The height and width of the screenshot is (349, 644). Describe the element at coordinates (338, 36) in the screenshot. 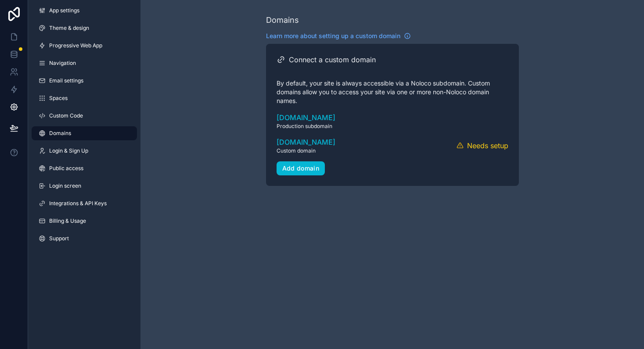

I see `a: Learn more about setting up a custom domain` at that location.